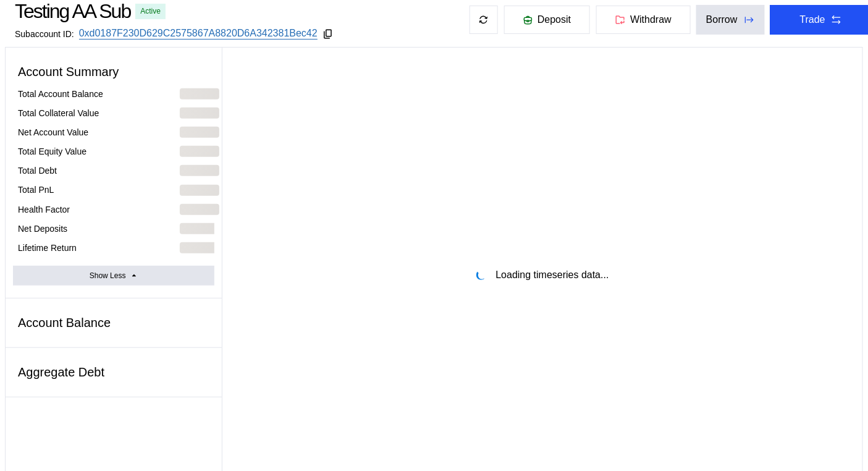 The height and width of the screenshot is (471, 868). What do you see at coordinates (52, 151) in the screenshot?
I see `div: Total Equity Value` at bounding box center [52, 151].